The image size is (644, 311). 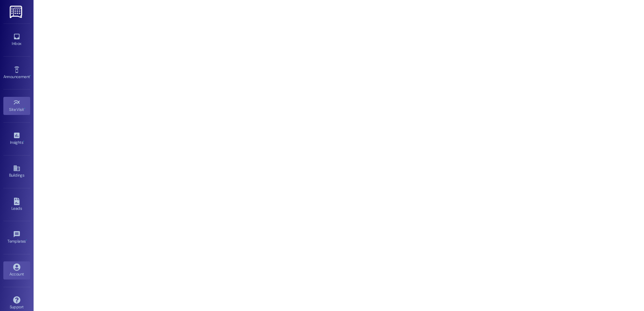 What do you see at coordinates (16, 12) in the screenshot?
I see `img: ResiDesk Logo` at bounding box center [16, 12].